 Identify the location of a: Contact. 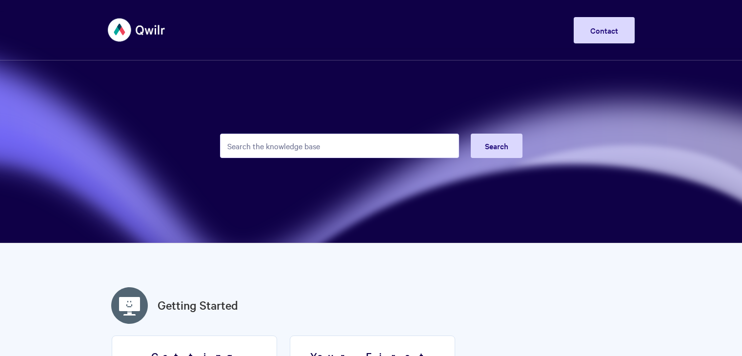
(604, 30).